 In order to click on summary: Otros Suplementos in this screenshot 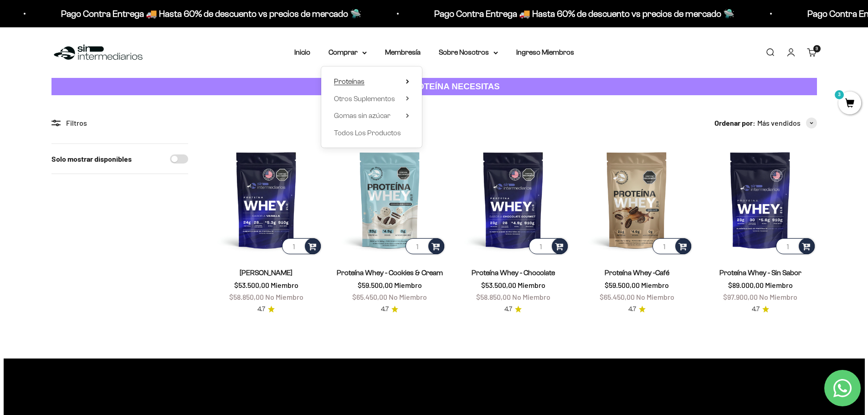, I will do `click(372, 99)`.